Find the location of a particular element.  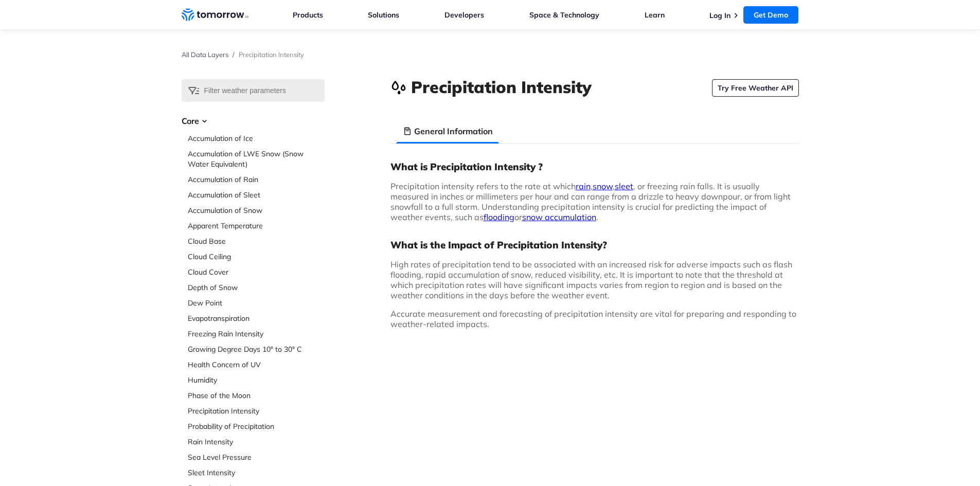

a: Accumulation of Sleet is located at coordinates (256, 195).